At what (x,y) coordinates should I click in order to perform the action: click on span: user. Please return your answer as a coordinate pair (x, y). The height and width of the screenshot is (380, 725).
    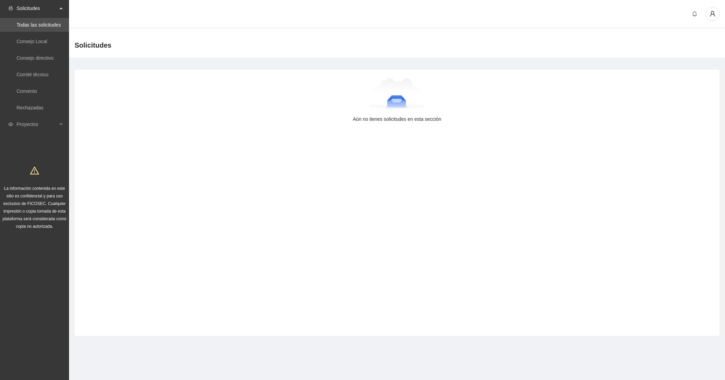
    Looking at the image, I should click on (713, 14).